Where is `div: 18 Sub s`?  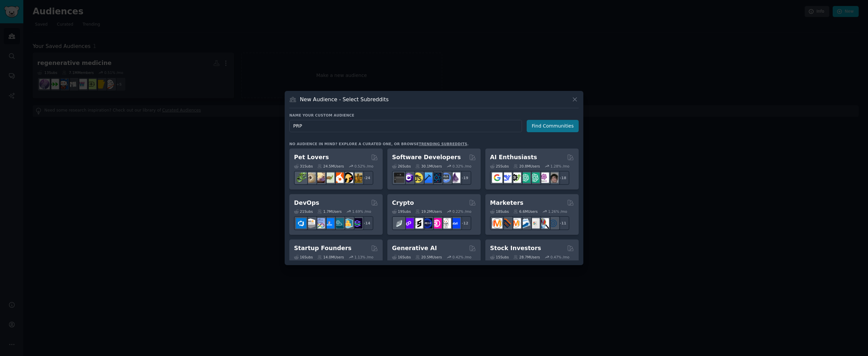
div: 18 Sub s is located at coordinates (499, 211).